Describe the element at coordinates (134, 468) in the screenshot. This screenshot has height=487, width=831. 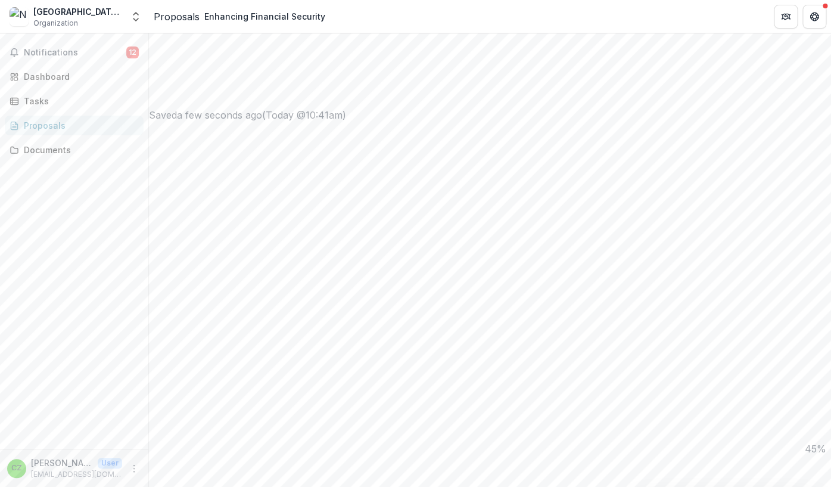
I see `button: More` at that location.